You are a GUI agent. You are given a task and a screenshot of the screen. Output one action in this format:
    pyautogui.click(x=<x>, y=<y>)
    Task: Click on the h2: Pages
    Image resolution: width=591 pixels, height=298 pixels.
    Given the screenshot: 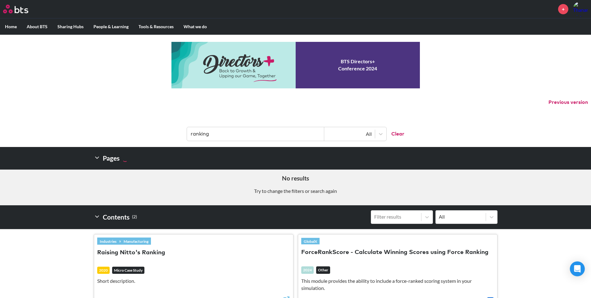 What is the action you would take?
    pyautogui.click(x=111, y=158)
    